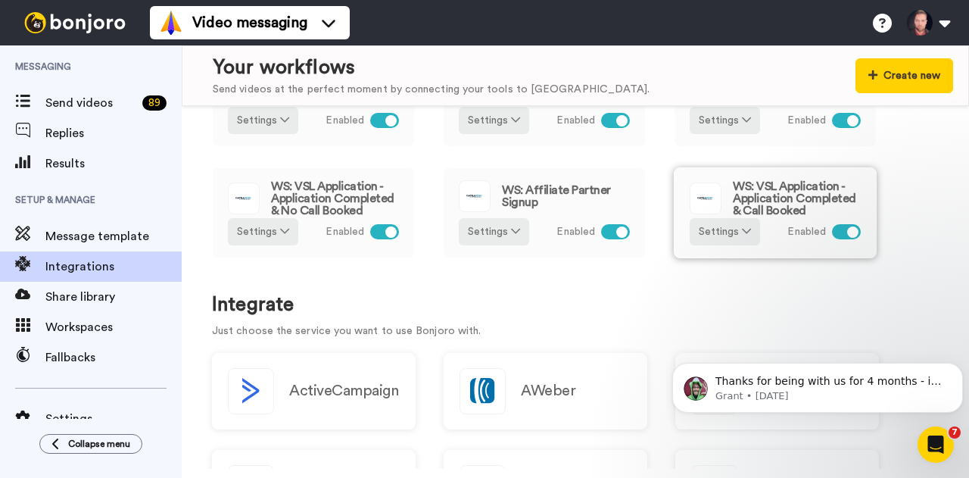  What do you see at coordinates (91, 444) in the screenshot?
I see `button: Collapse menu` at bounding box center [91, 444].